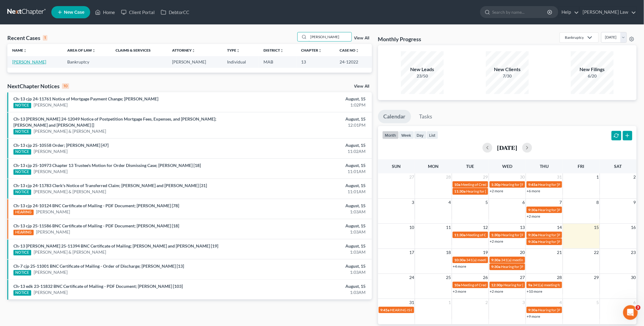 The width and height of the screenshot is (644, 326). Describe the element at coordinates (592, 76) in the screenshot. I see `div: 6/20` at that location.